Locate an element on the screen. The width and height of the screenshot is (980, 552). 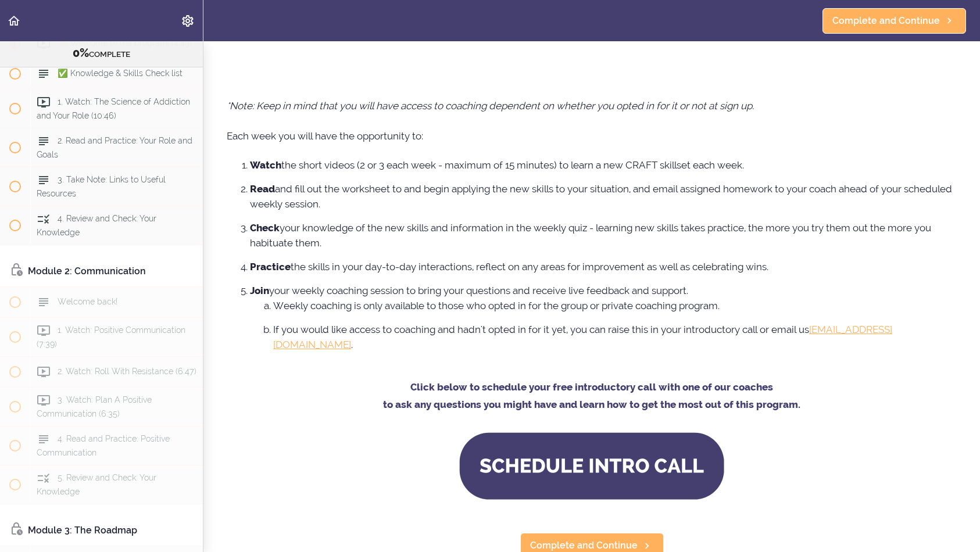
span: 1. Watch: Positive Communication (7:39) is located at coordinates (110, 337).